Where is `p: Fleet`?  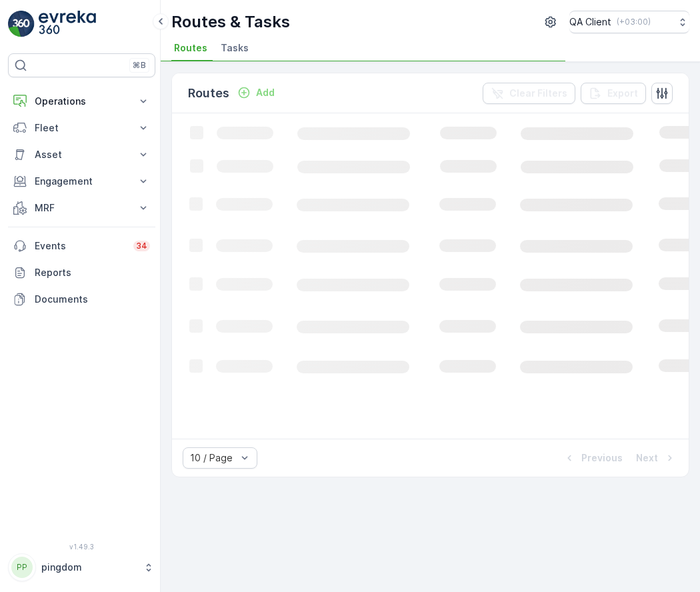
p: Fleet is located at coordinates (82, 128).